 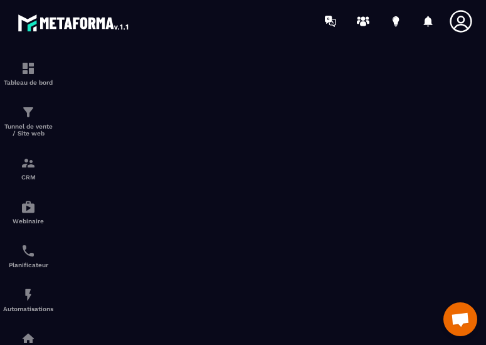 I want to click on a: automationsautomationsWebinaire, so click(x=28, y=212).